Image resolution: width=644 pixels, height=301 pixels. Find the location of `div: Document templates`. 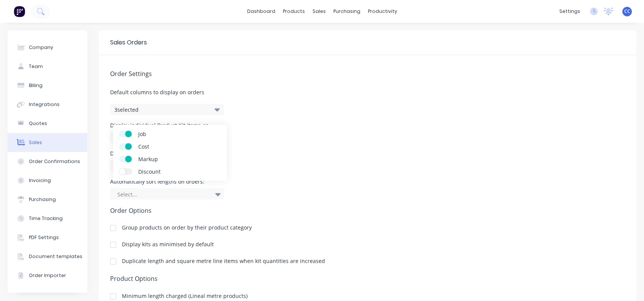

div: Document templates is located at coordinates (55, 257).